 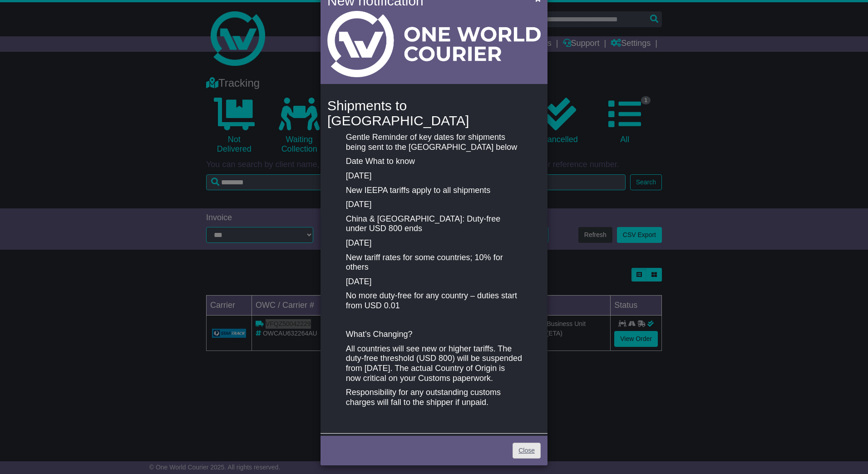 I want to click on a: Close, so click(x=526, y=450).